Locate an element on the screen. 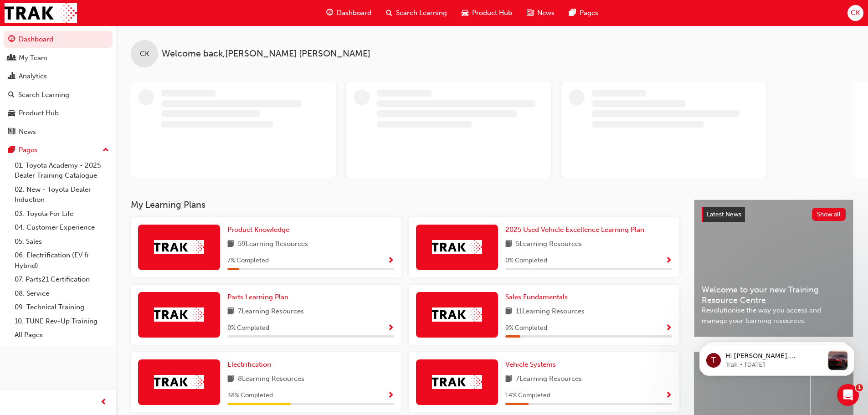 The image size is (868, 415). span: Revolutionise the way you access and manage your learning resources. is located at coordinates (774, 315).